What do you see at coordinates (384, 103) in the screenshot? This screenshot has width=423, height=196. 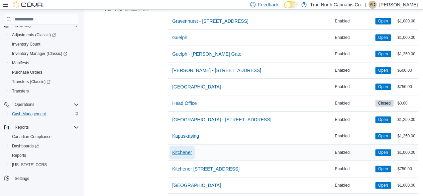 I see `span: Closed` at bounding box center [384, 103].